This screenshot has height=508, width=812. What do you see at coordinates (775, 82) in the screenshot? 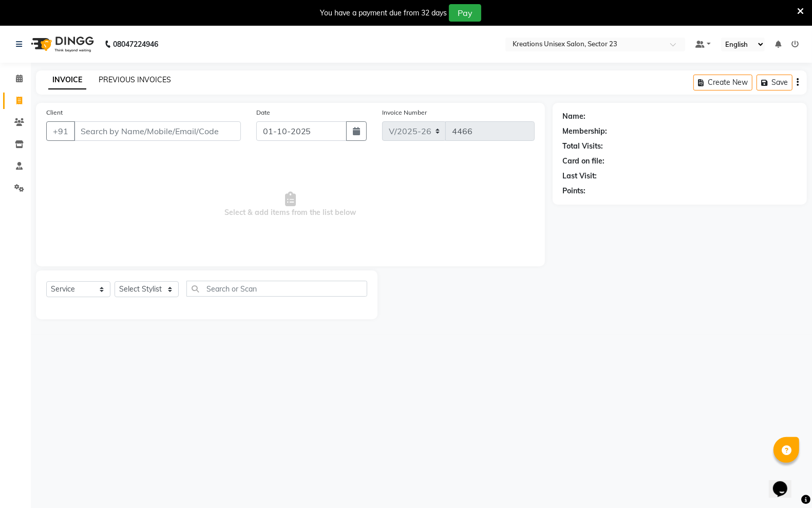
I see `button: Save` at bounding box center [775, 82].